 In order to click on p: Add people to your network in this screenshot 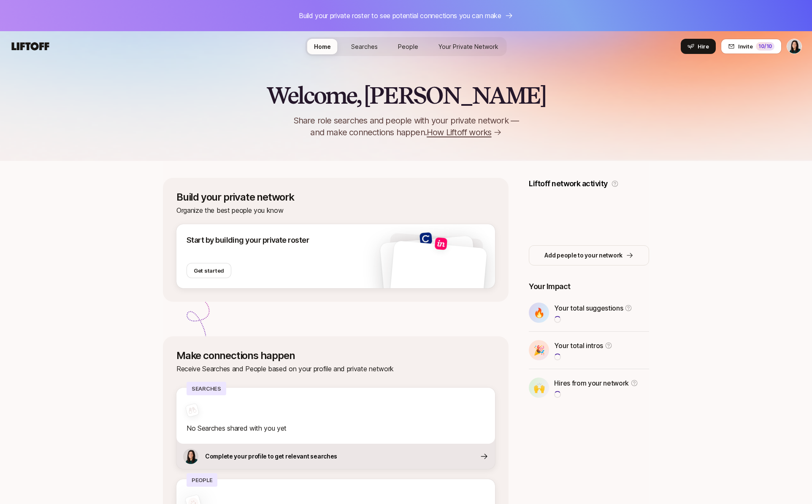, I will do `click(583, 255)`.